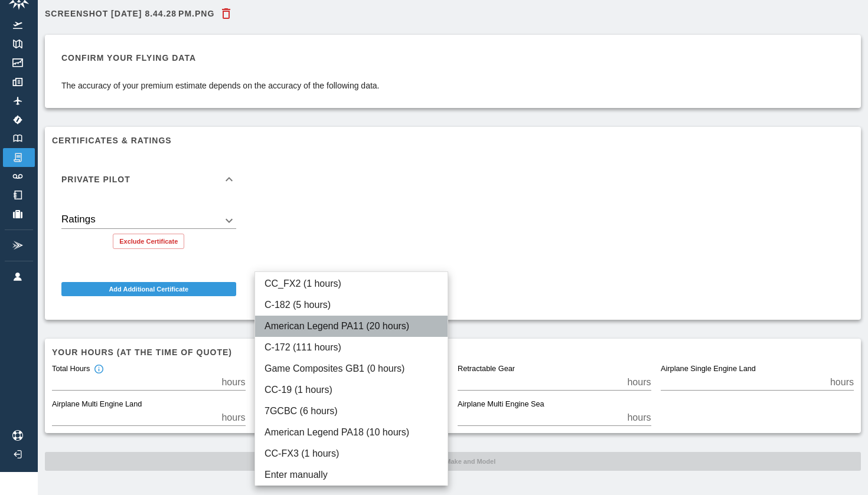 This screenshot has width=868, height=495. What do you see at coordinates (351, 347) in the screenshot?
I see `li: C-172 (111 hours)` at bounding box center [351, 347].